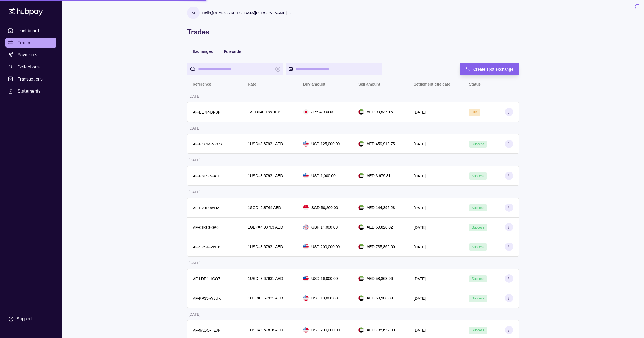  What do you see at coordinates (265, 330) in the screenshot?
I see `p: 1 USD = 3.67816 AED` at bounding box center [265, 330].